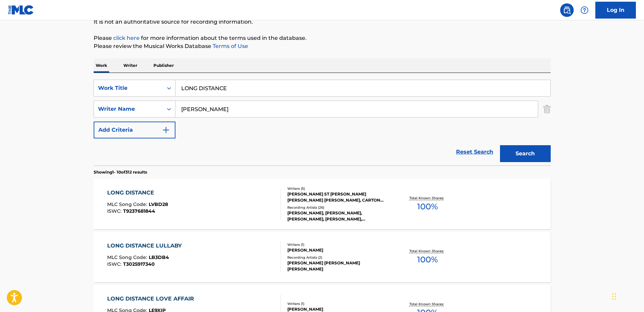  I want to click on img: 9d2ae6d4665cec9f34b9.svg, so click(166, 130).